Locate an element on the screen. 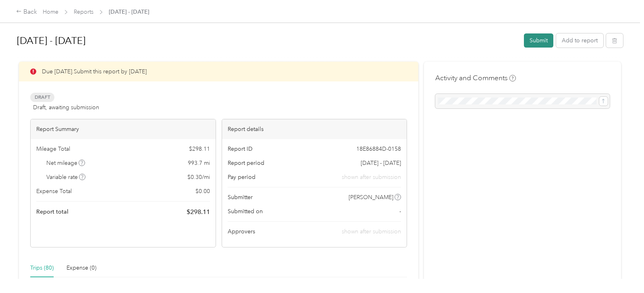 This screenshot has height=293, width=644. span: Mileage Total is located at coordinates (53, 149).